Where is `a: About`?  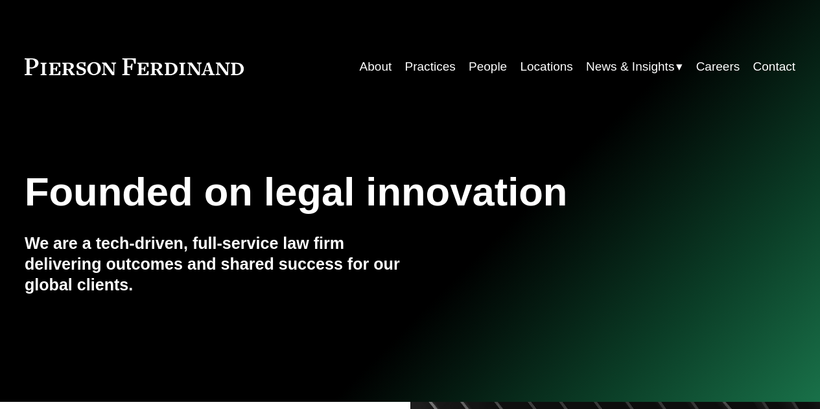
a: About is located at coordinates (376, 67).